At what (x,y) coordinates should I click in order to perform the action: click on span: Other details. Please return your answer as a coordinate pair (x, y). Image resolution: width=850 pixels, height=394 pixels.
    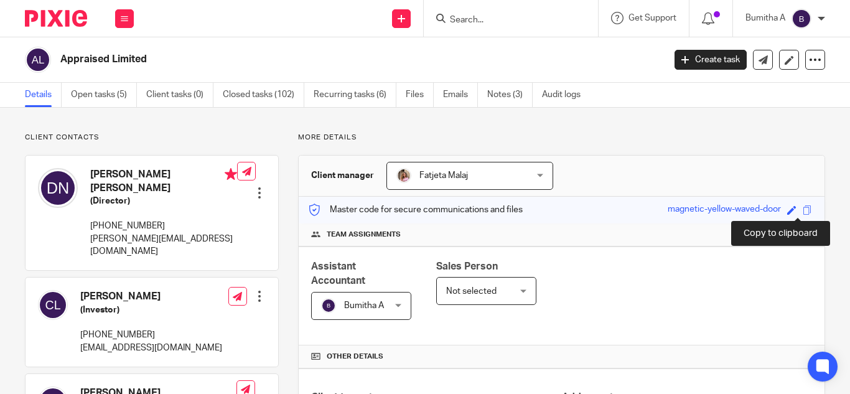
    Looking at the image, I should click on (355, 356).